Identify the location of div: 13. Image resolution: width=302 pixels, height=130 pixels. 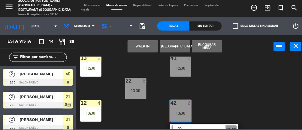
(80, 59).